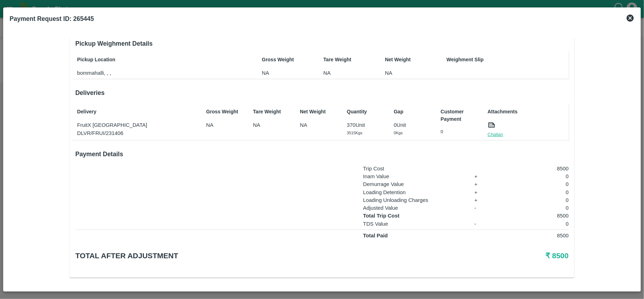 Image resolution: width=644 pixels, height=299 pixels. Describe the element at coordinates (415, 168) in the screenshot. I see `p: Trip Cost` at that location.